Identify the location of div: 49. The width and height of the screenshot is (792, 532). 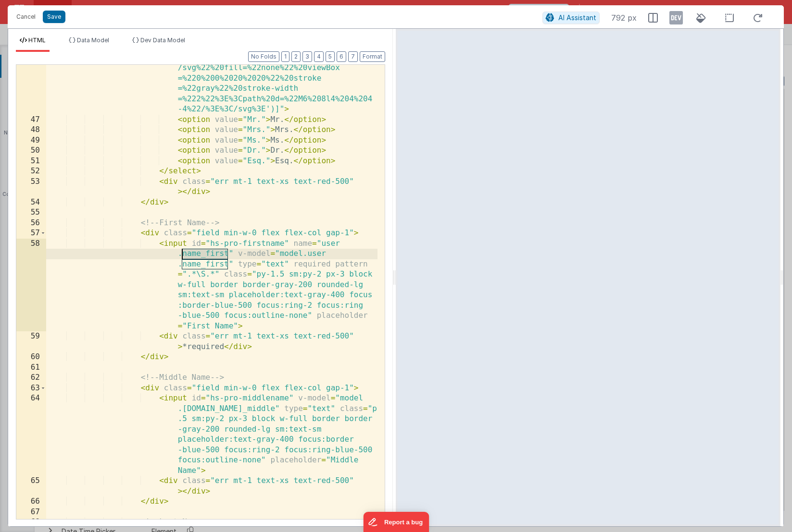
(32, 140).